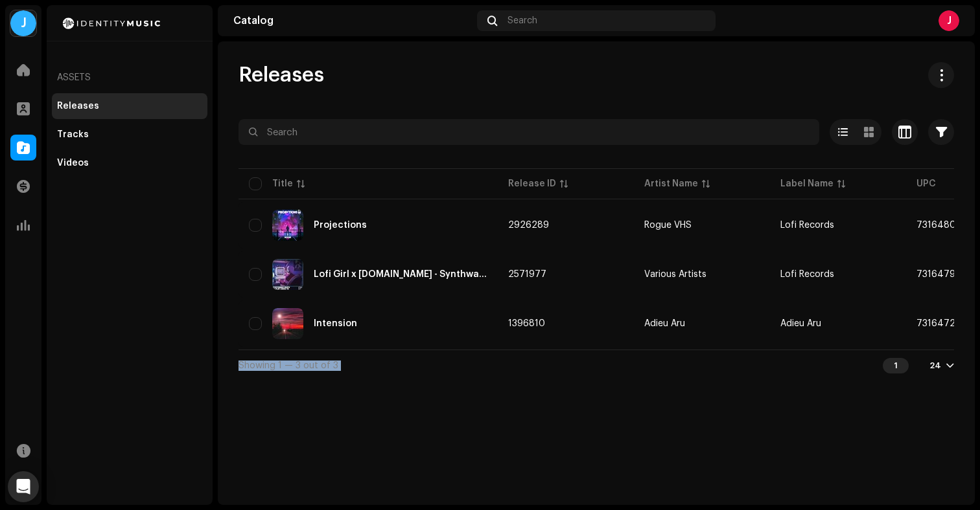 This screenshot has width=980, height=510. What do you see at coordinates (130, 77) in the screenshot?
I see `re-a-nav-header: Assets` at bounding box center [130, 77].